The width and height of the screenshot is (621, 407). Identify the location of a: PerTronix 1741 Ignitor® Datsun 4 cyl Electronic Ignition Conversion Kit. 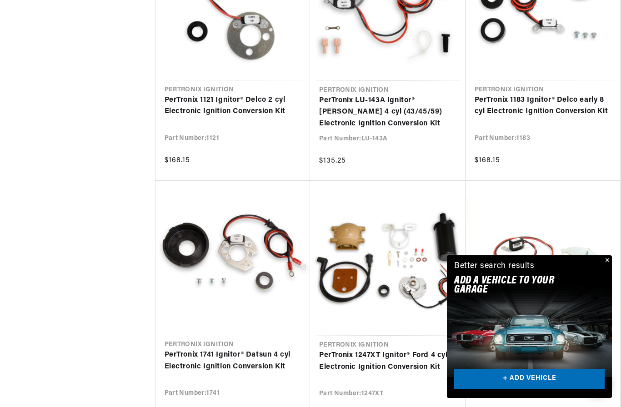
(233, 361).